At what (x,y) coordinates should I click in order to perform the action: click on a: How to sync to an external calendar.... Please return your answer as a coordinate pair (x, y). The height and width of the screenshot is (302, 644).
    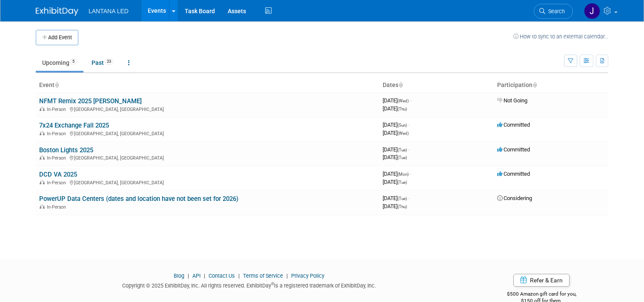
    Looking at the image, I should click on (561, 36).